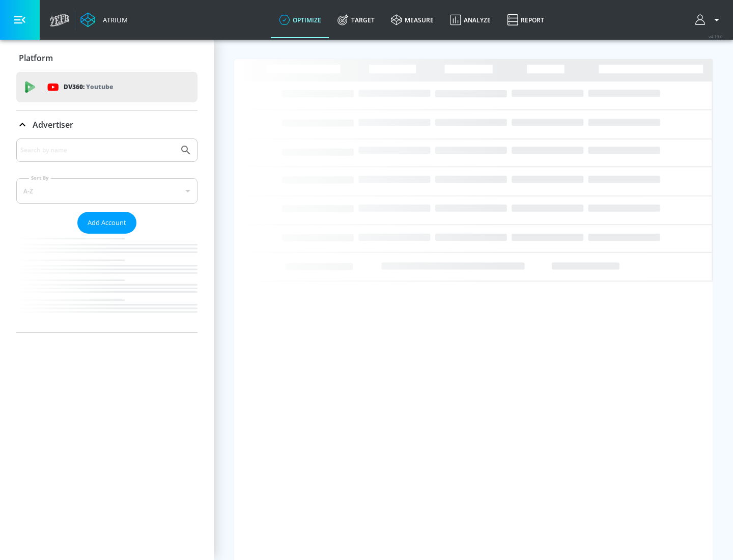  Describe the element at coordinates (107, 283) in the screenshot. I see `nav: list of Advertiser` at that location.